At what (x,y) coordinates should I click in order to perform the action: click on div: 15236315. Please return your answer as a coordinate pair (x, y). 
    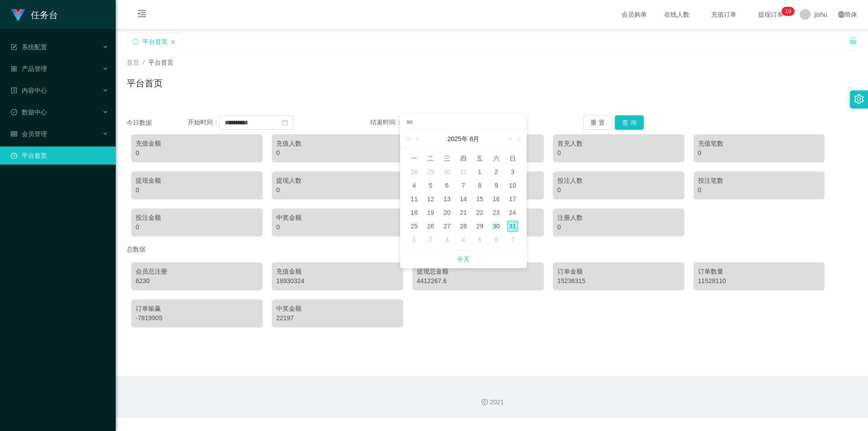
    Looking at the image, I should click on (618, 281).